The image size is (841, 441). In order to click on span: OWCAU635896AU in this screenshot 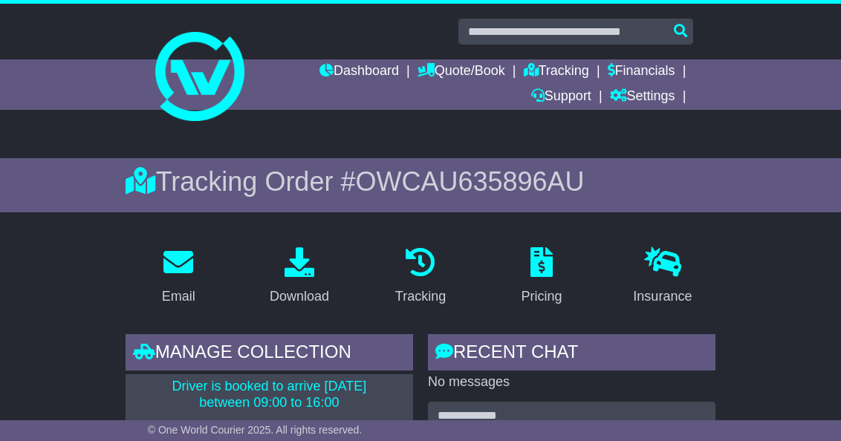, I will do `click(470, 181)`.